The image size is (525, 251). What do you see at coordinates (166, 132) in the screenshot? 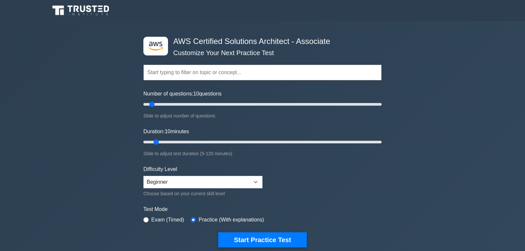
I see `label: Duration: minutes` at bounding box center [166, 132].